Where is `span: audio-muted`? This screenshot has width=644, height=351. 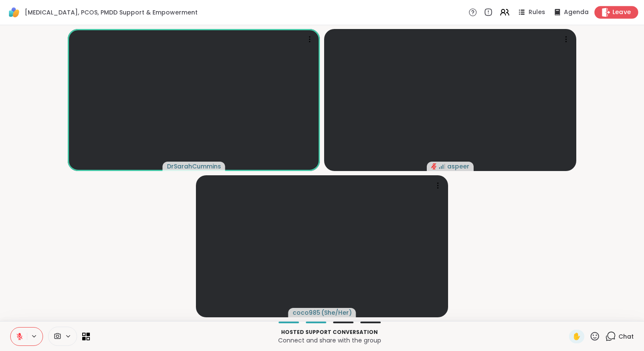
span: audio-muted is located at coordinates (434, 166).